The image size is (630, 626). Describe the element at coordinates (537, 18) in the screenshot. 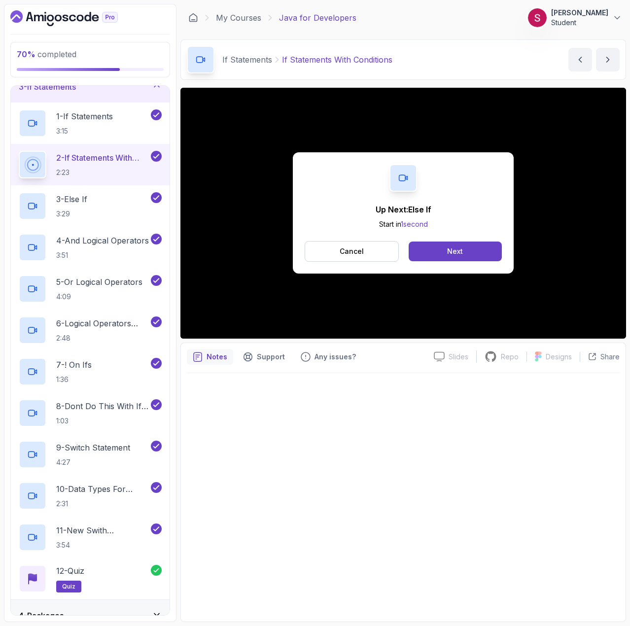

I see `img: user profile image` at that location.